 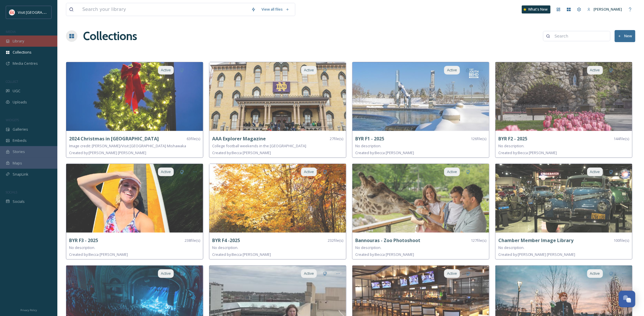 What do you see at coordinates (11, 192) in the screenshot?
I see `span: SOCIALS` at bounding box center [11, 192].